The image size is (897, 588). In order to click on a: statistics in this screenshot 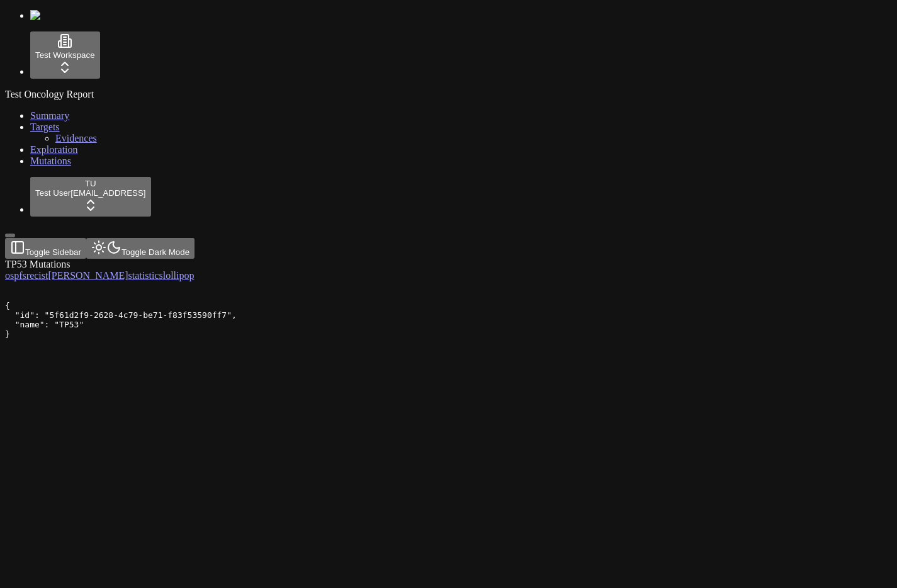, I will do `click(145, 275)`.